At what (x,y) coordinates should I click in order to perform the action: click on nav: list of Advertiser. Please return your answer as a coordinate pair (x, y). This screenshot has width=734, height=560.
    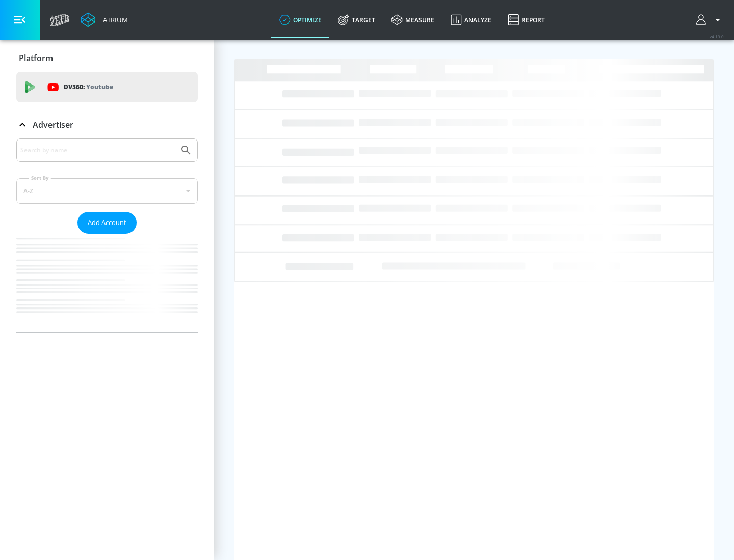
    Looking at the image, I should click on (107, 283).